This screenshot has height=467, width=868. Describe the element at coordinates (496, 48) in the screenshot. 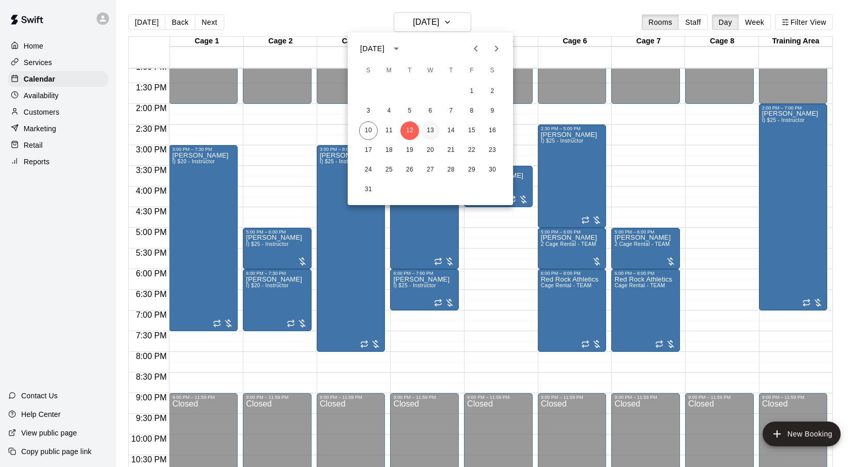

I see `button: Next month` at that location.